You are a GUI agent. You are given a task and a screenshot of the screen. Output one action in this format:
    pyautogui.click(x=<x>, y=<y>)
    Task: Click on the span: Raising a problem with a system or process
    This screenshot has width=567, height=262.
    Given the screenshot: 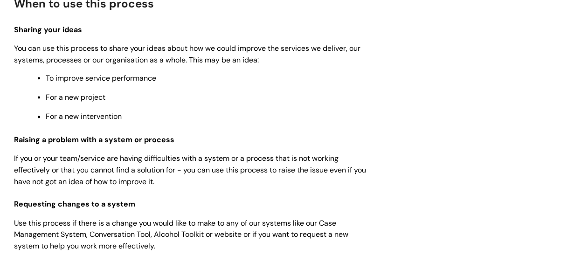 What is the action you would take?
    pyautogui.click(x=94, y=140)
    